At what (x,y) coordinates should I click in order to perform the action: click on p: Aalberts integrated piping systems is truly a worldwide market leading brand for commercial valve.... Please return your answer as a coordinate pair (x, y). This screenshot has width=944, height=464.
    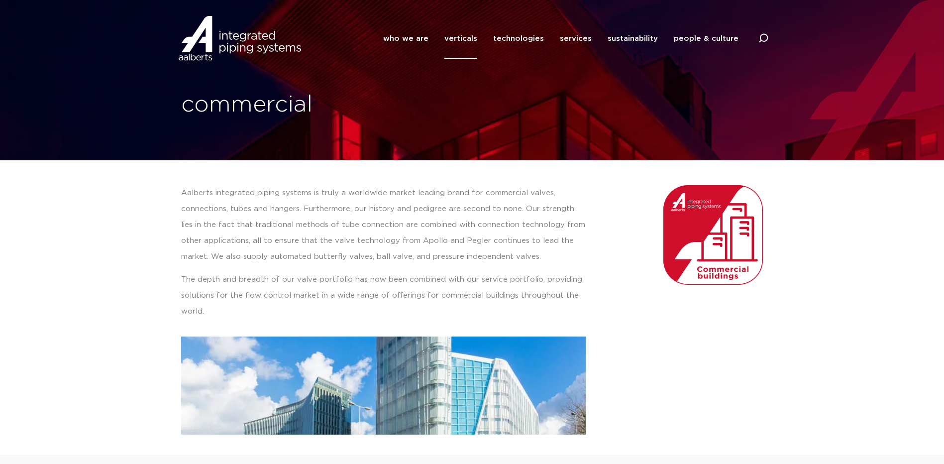
    Looking at the image, I should click on (383, 225).